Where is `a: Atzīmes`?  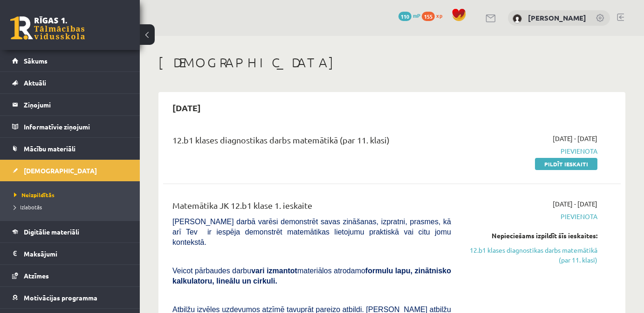
a: Atzīmes is located at coordinates (70, 276).